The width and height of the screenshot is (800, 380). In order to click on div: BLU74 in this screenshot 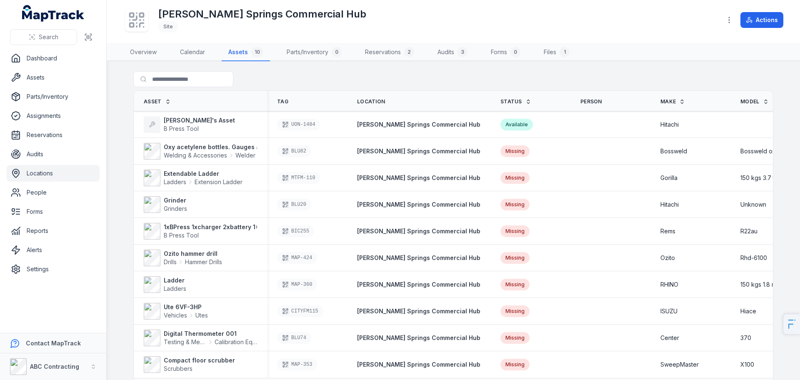, I will do `click(294, 338)`.